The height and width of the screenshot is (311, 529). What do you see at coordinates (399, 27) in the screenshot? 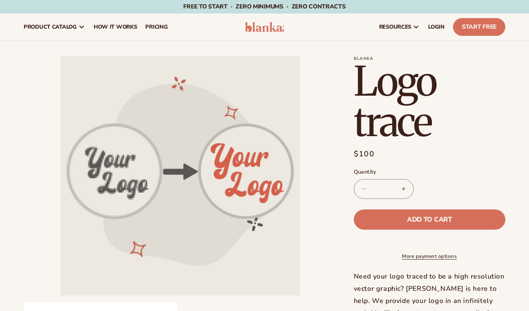
I see `a: resources` at bounding box center [399, 27].